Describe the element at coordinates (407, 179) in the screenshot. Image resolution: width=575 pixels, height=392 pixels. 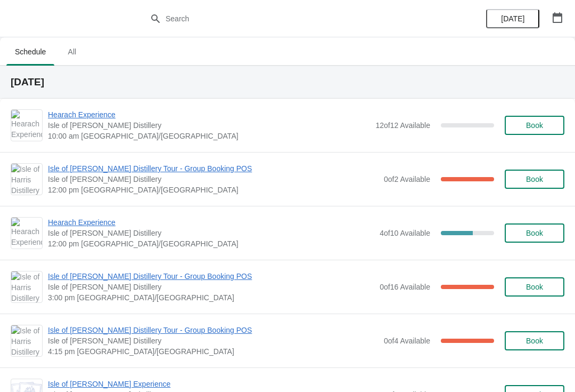
I see `span: 0 of 2 Available` at that location.